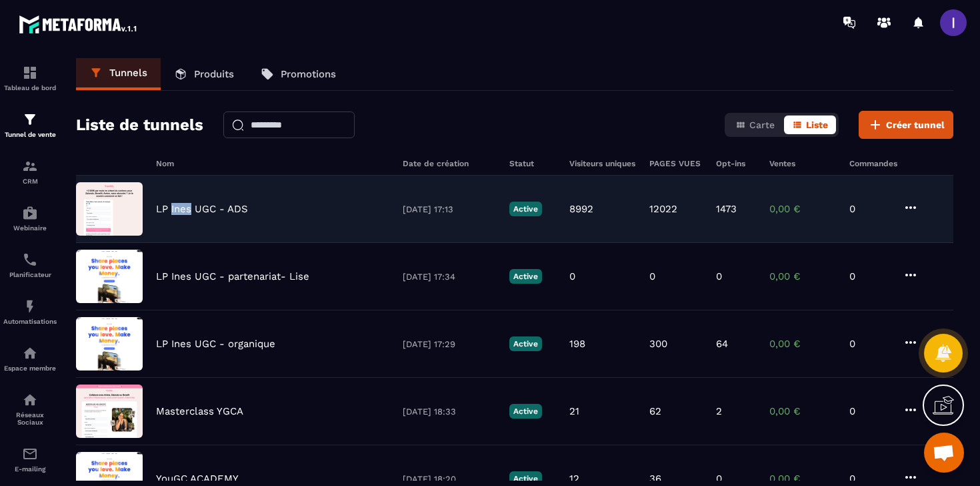  What do you see at coordinates (30, 88) in the screenshot?
I see `p: Tableau de bord` at bounding box center [30, 88].